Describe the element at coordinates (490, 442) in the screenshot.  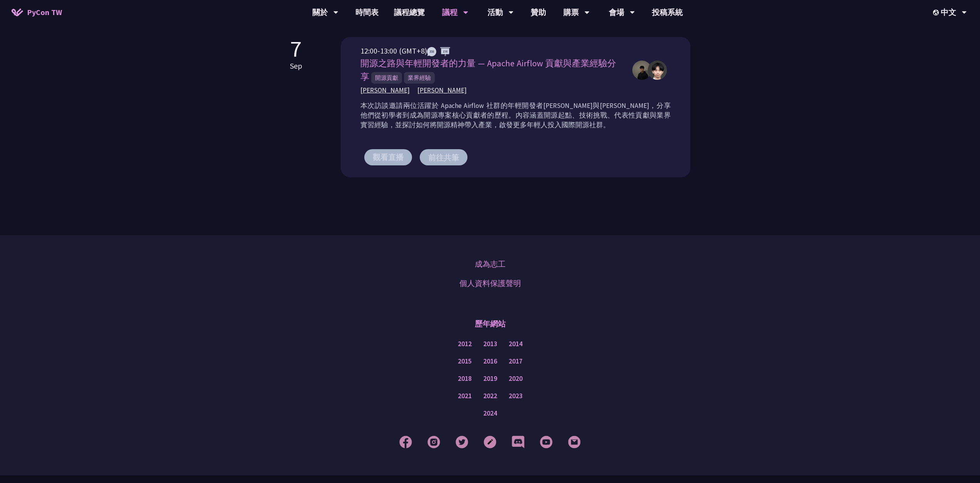
I see `img: Blog Footer Icon` at that location.